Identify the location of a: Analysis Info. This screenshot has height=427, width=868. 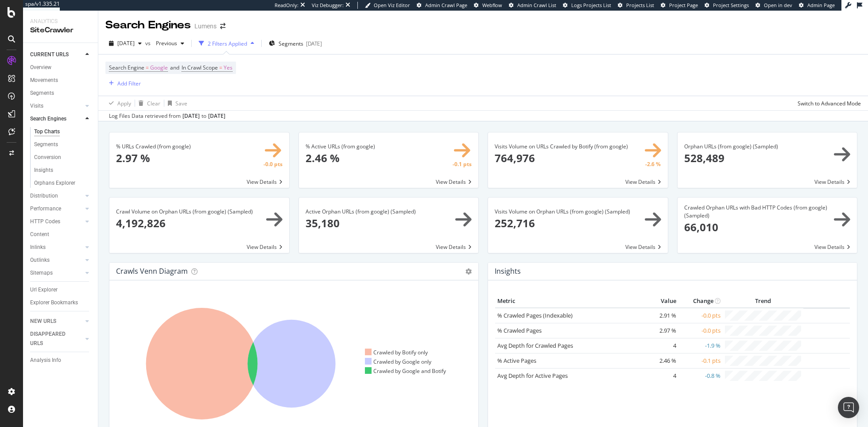
(60, 360).